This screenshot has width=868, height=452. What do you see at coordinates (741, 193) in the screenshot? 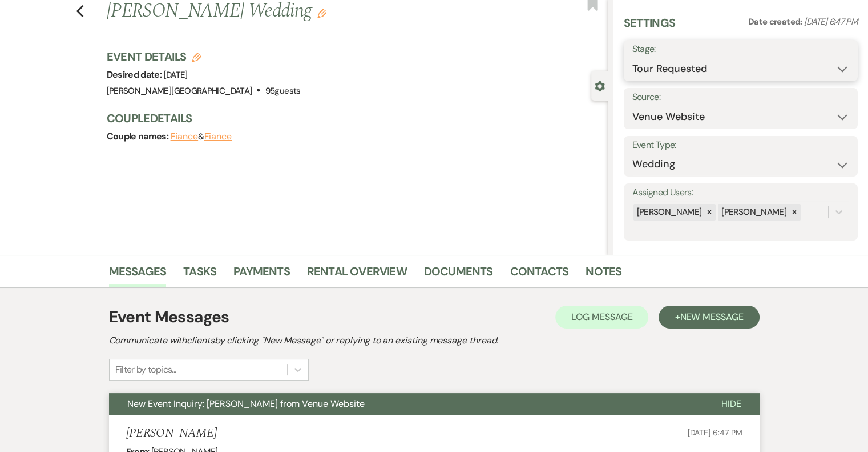
I see `label: Assigned Users:` at bounding box center [741, 193].